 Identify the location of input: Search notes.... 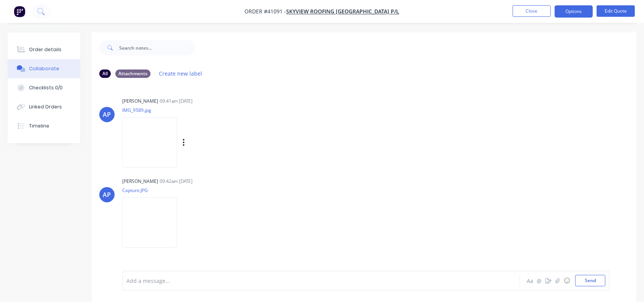
(157, 48).